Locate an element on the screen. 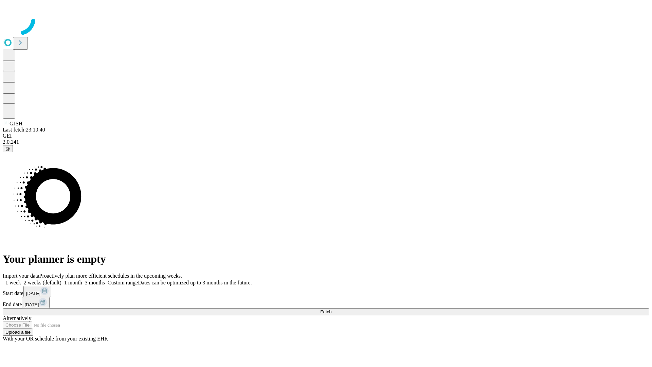 The image size is (652, 367). span: 1 month is located at coordinates (73, 282).